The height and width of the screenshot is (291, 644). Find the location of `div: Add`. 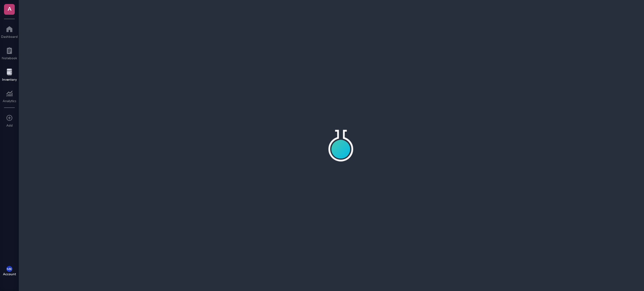

div: Add is located at coordinates (9, 125).